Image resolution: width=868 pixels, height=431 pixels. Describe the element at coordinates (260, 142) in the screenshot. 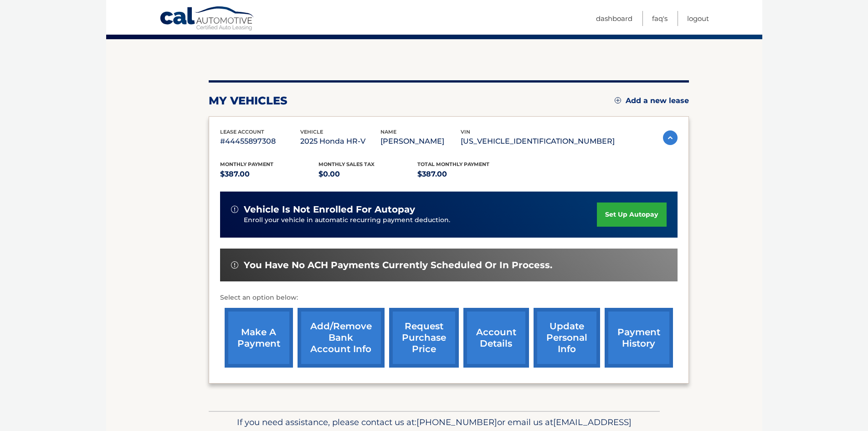

I see `p: #44455897308` at that location.